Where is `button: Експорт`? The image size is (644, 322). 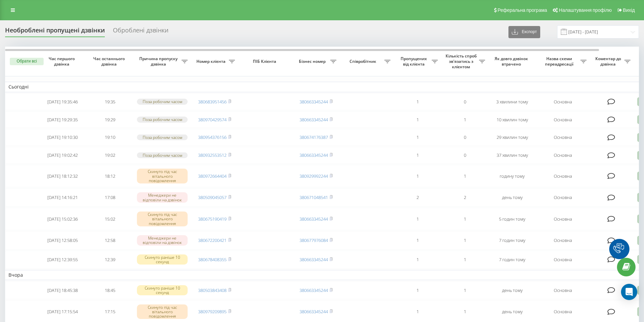 button: Експорт is located at coordinates (524, 32).